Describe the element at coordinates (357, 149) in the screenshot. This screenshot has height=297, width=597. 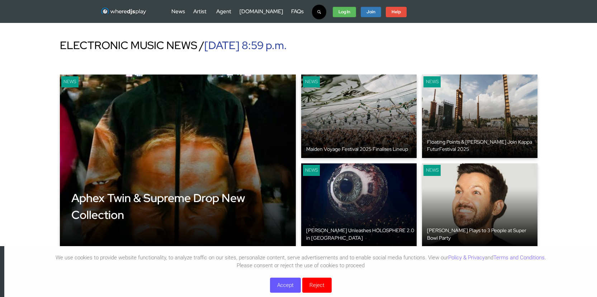
I see `div: Maiden Voyage Festival 2025 Finalises Lineup` at that location.